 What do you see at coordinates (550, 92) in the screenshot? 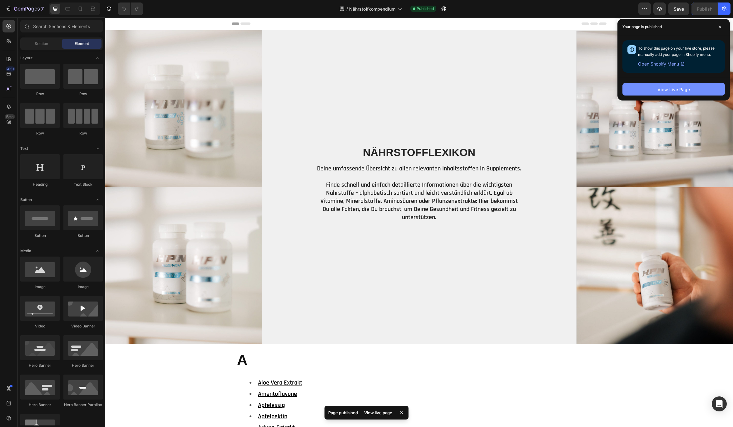
I see `img: gempages_536712222873748622-f46c3e6b-640f-4d63-a2de-e85a7f736d47.jpg` at bounding box center [550, 92].